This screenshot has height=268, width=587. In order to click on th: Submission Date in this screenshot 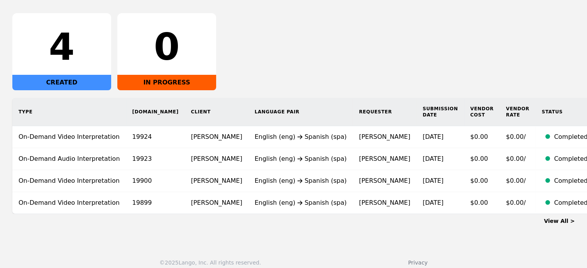, I will do `click(440, 112)`.